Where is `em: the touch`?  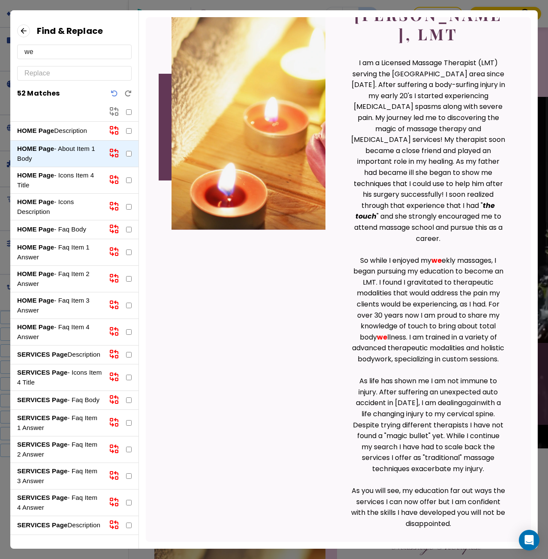 em: the touch is located at coordinates (426, 210).